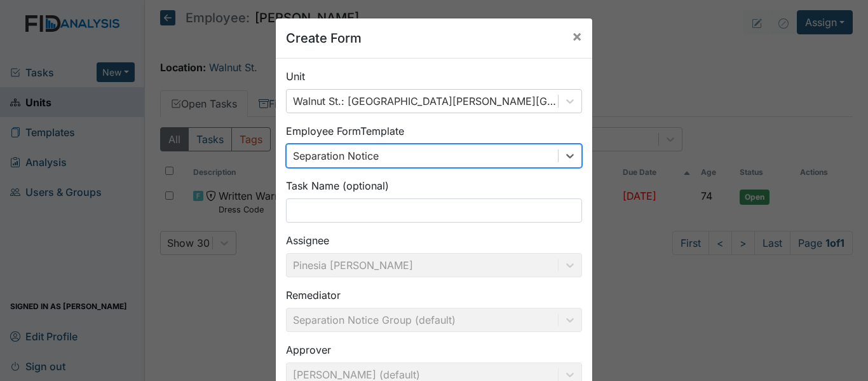  I want to click on button: Close, so click(577, 36).